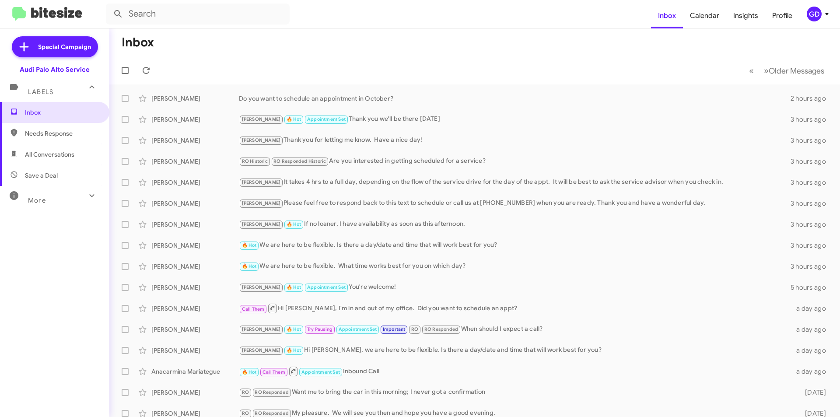 This screenshot has height=417, width=840. Describe the element at coordinates (515, 266) in the screenshot. I see `div: We are here to be flexible. What time works best for you on which day?` at that location.